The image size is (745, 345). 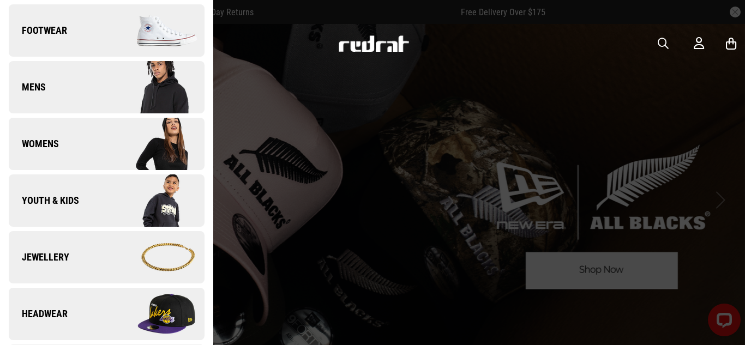 What do you see at coordinates (374, 44) in the screenshot?
I see `img: Redrat logo` at bounding box center [374, 44].